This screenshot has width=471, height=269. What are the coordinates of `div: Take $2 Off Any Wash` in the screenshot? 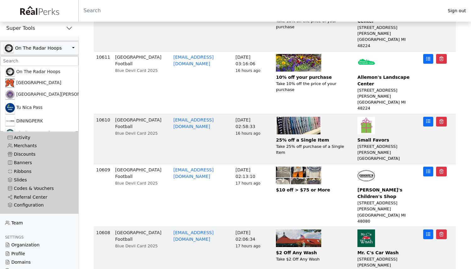 It's located at (297, 259).